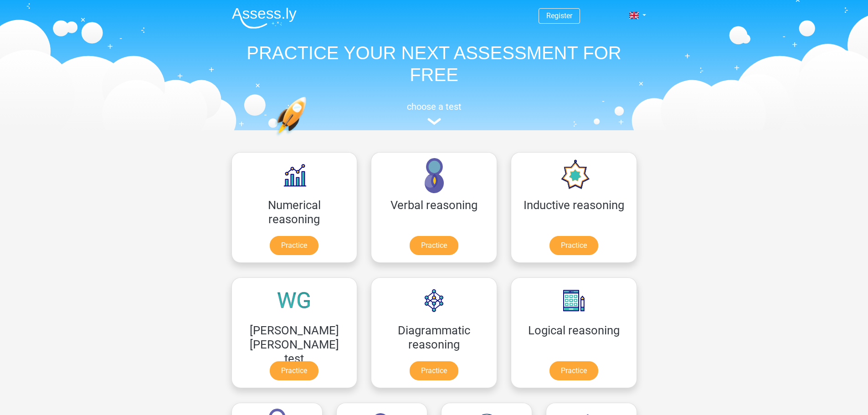  Describe the element at coordinates (434, 121) in the screenshot. I see `img: assessment` at that location.